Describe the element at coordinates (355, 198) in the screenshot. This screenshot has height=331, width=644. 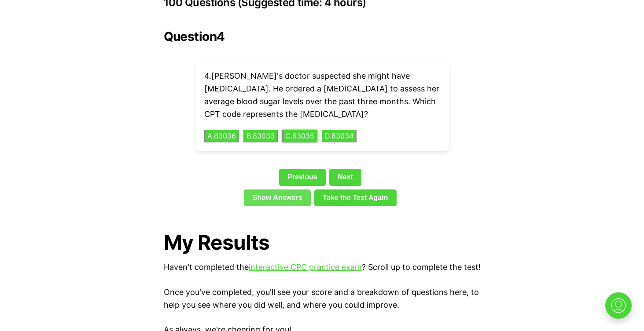
I see `a: Take the Test Again` at that location.